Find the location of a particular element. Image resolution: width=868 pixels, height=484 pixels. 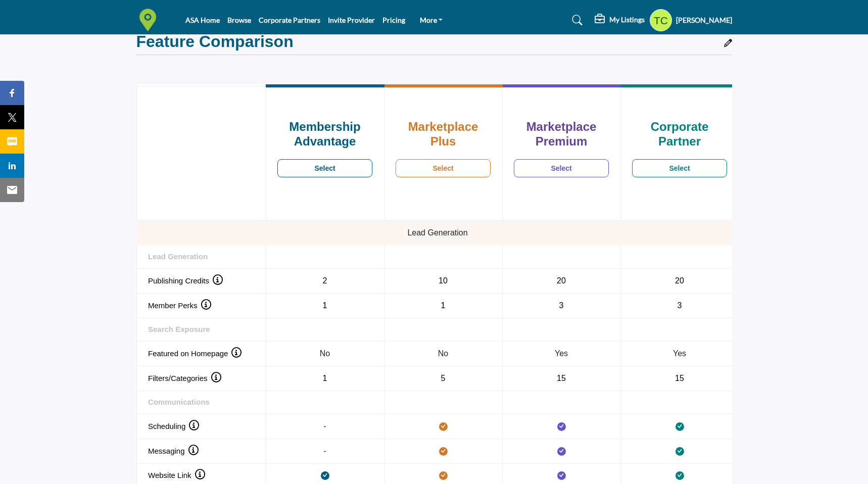

strong: Lead Generation is located at coordinates (178, 256).